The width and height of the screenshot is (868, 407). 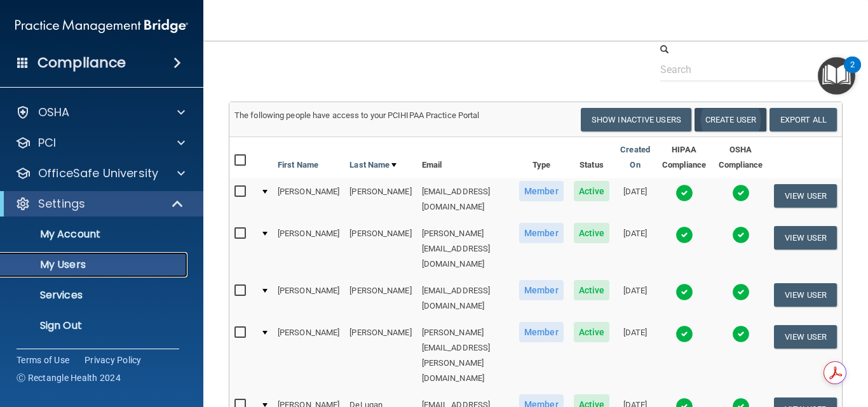 I want to click on a: Created On, so click(x=635, y=157).